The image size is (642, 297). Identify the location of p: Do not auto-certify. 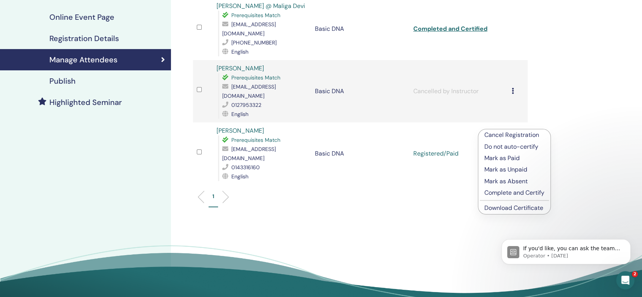
(514, 147).